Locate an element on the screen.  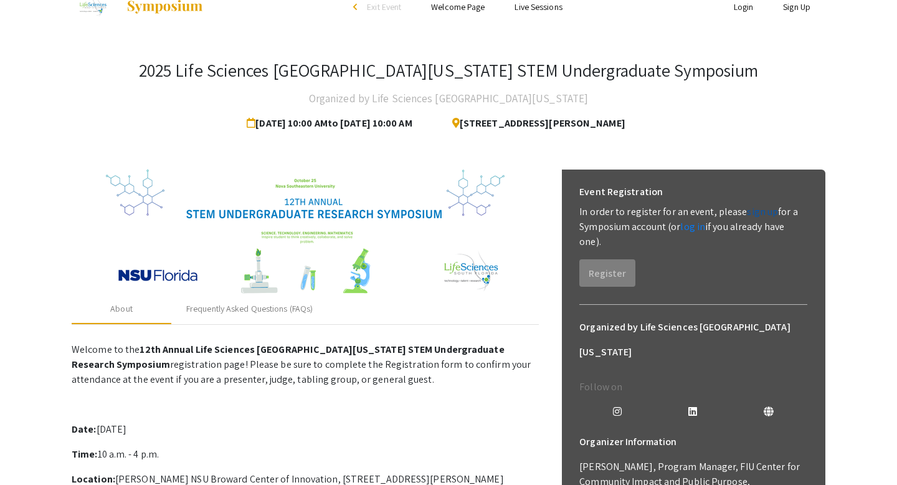
a: log in is located at coordinates (693, 226).